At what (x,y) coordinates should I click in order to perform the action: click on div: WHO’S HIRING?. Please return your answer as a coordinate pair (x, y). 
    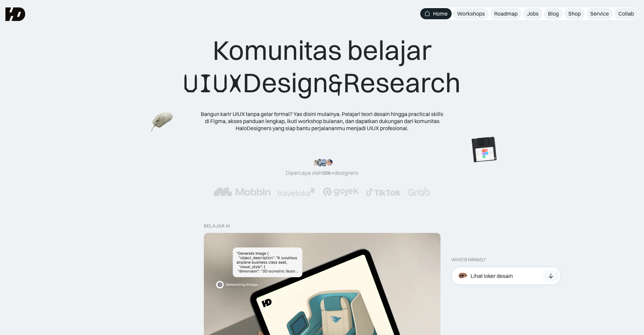
    Looking at the image, I should click on (468, 260).